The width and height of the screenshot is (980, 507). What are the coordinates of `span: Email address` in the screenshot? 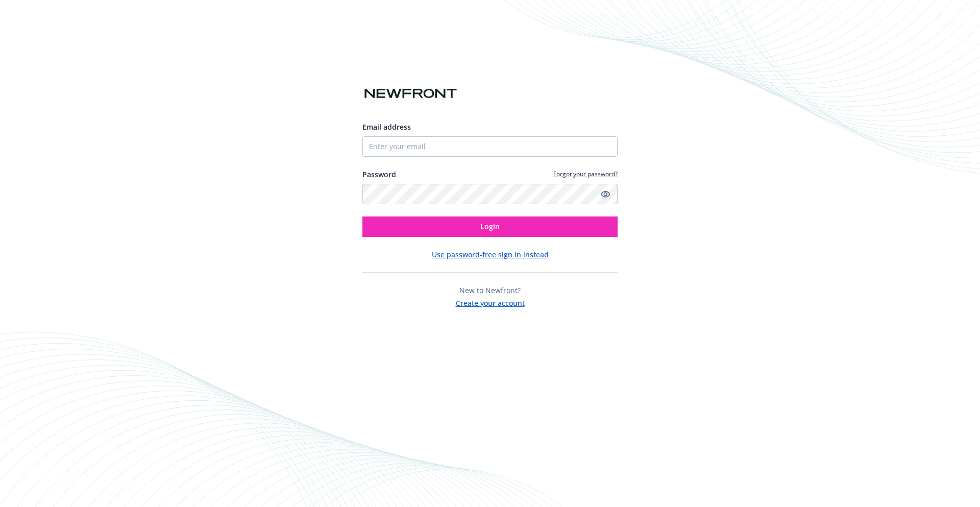 It's located at (387, 127).